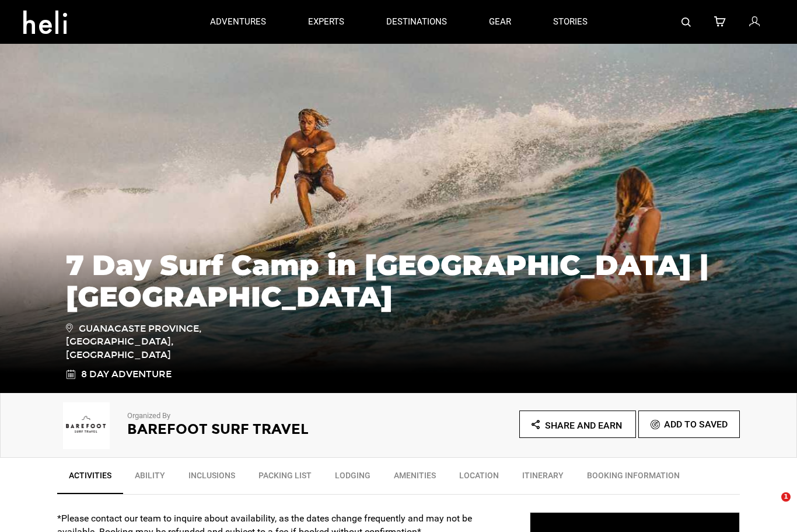 This screenshot has width=797, height=532. I want to click on p: experts, so click(327, 22).